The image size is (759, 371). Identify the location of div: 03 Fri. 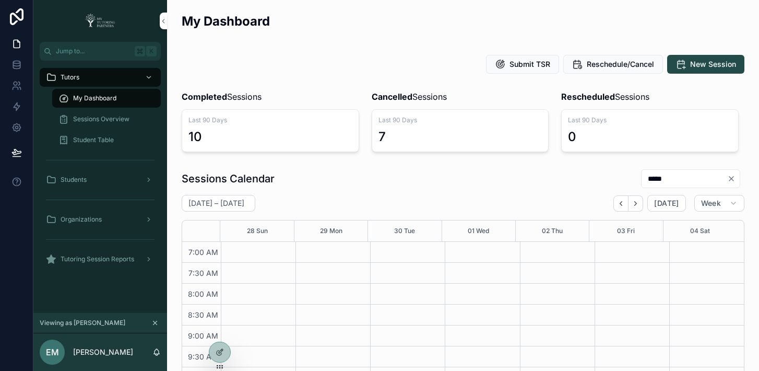
(626, 231).